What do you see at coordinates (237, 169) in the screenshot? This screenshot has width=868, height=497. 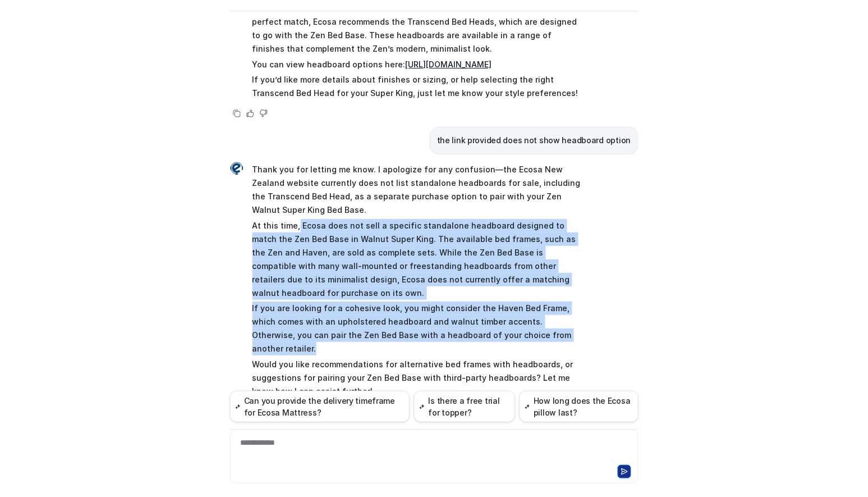 I see `img: Widget` at bounding box center [237, 169].